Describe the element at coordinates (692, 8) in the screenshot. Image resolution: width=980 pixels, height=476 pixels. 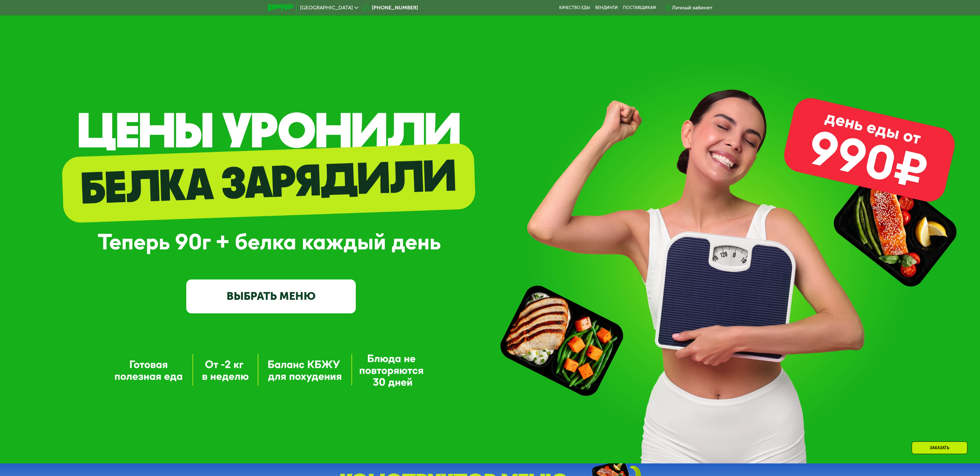
I see `div: Личный кабинет` at that location.